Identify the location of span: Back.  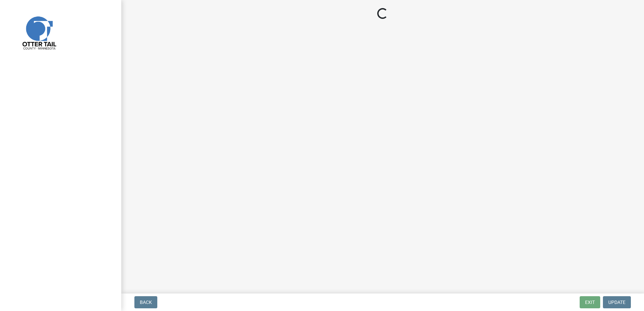
(146, 302).